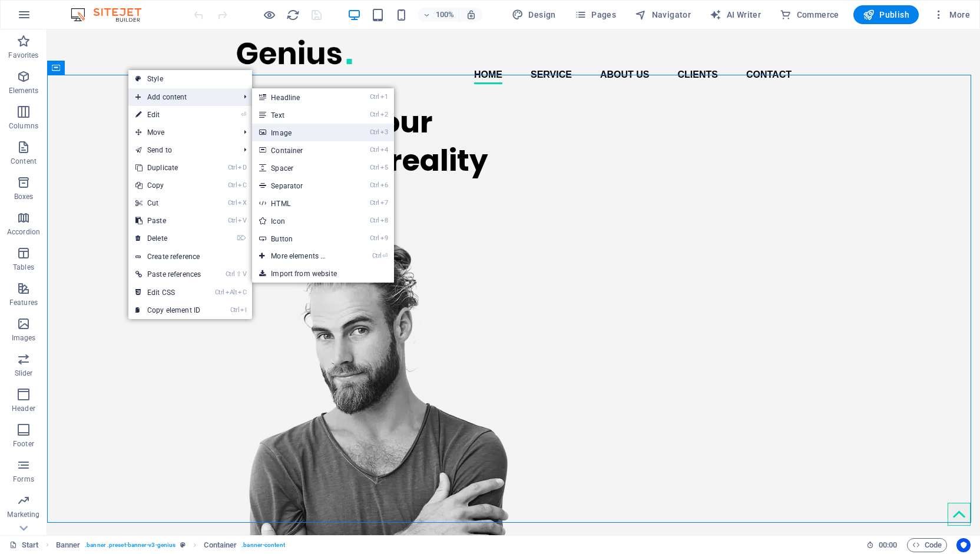 The height and width of the screenshot is (554, 980). What do you see at coordinates (595, 15) in the screenshot?
I see `span: Pages` at bounding box center [595, 15].